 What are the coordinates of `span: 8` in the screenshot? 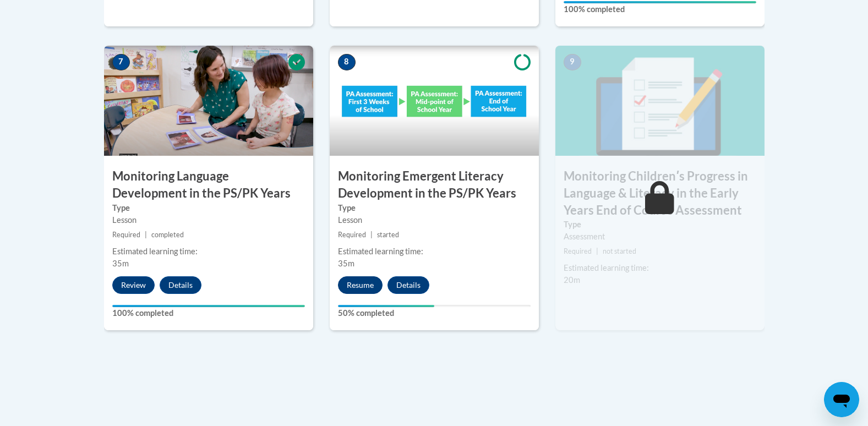 It's located at (347, 63).